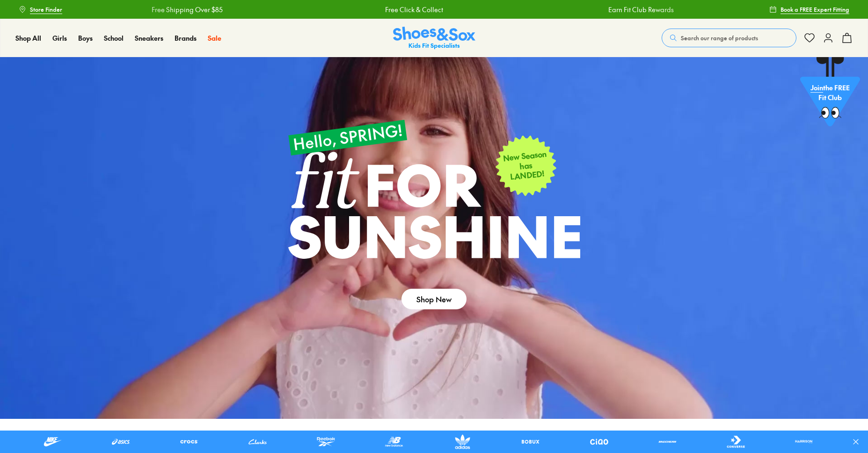  I want to click on a: Boys, so click(85, 38).